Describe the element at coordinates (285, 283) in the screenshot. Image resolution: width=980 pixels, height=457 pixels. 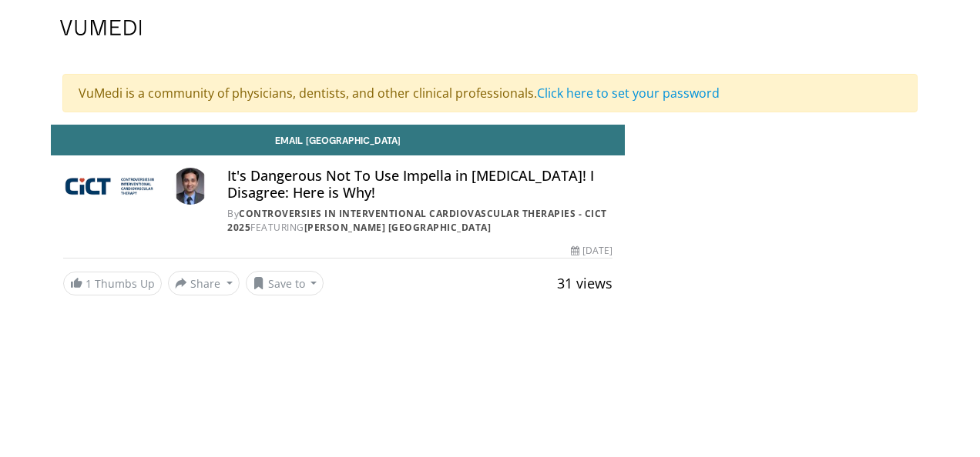
I see `button: Save to` at that location.